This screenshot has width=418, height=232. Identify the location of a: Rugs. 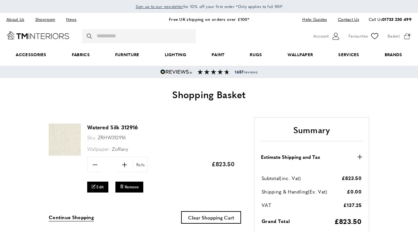
(256, 54).